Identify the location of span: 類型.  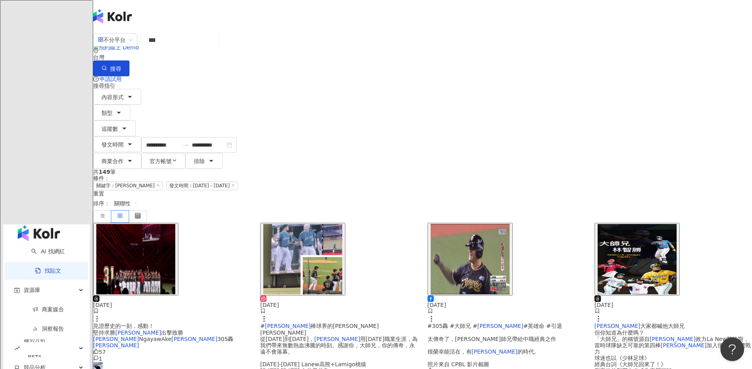
(107, 113).